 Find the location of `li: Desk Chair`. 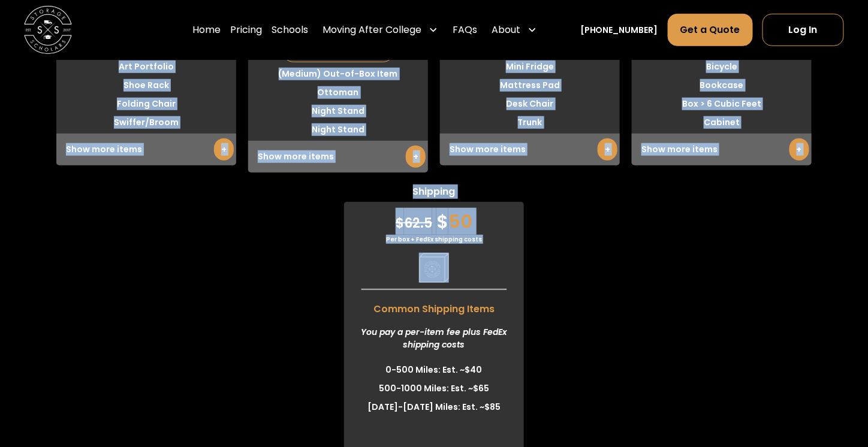

li: Desk Chair is located at coordinates (530, 103).